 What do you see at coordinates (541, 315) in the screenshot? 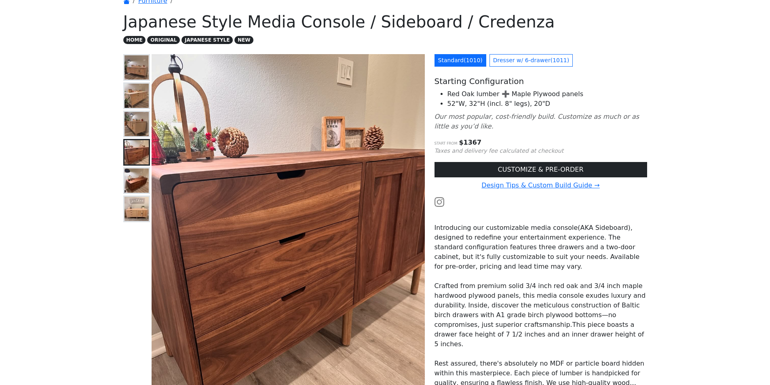
I see `p: Crafted from premium solid 3/4 inch red oak and 3/4 inch maple hardwood plywood panels, this medi...` at bounding box center [541, 315].